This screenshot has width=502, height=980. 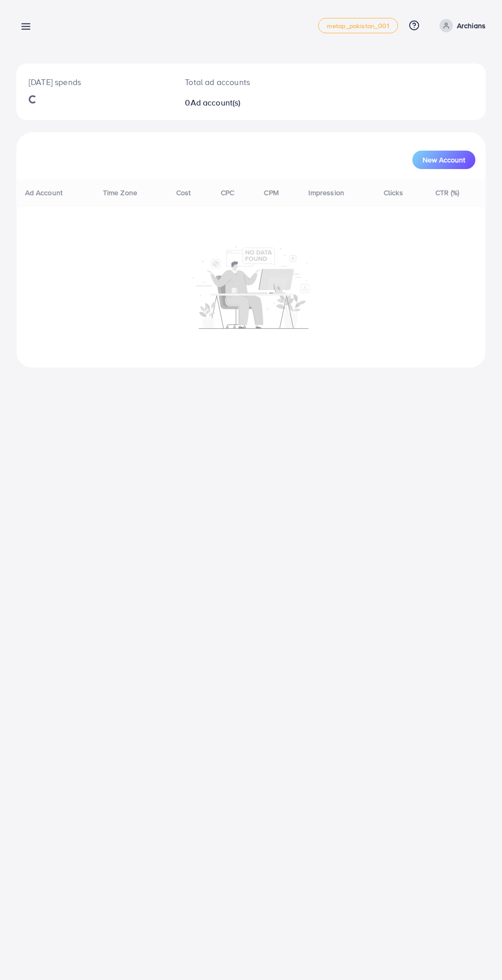 What do you see at coordinates (471, 25) in the screenshot?
I see `p: Archians` at bounding box center [471, 25].